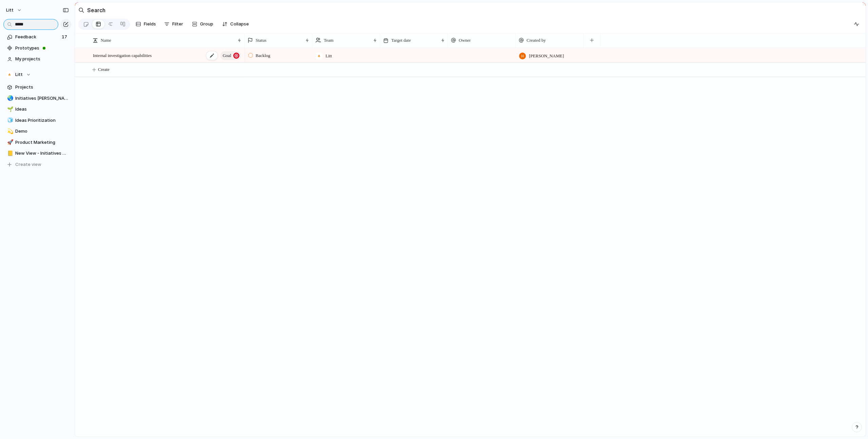 This screenshot has height=439, width=868. What do you see at coordinates (37, 131) in the screenshot?
I see `a: 💫Demo` at bounding box center [37, 131].